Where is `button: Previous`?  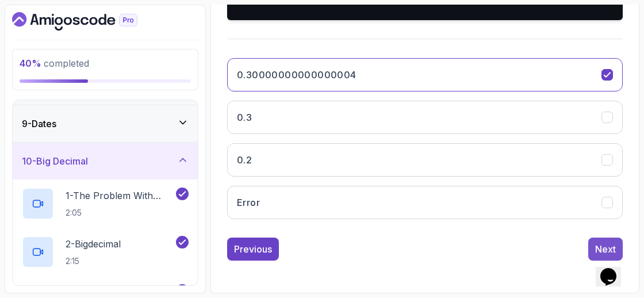
button: Previous is located at coordinates (253, 249).